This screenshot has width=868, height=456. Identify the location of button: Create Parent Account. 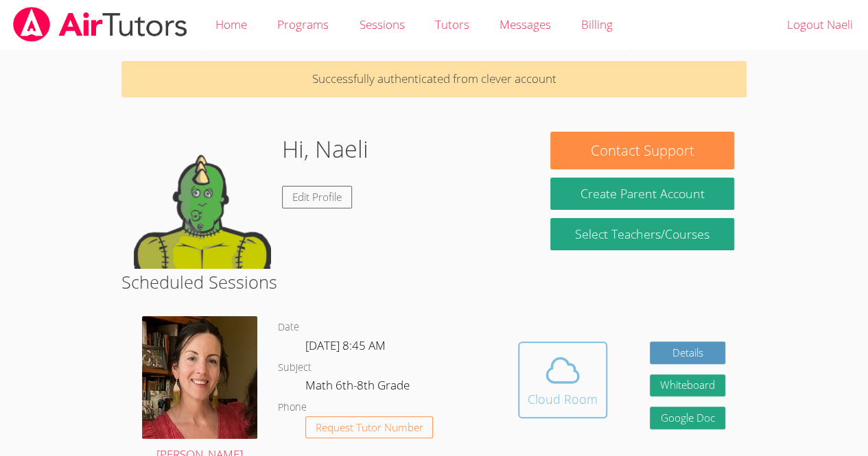
(642, 194).